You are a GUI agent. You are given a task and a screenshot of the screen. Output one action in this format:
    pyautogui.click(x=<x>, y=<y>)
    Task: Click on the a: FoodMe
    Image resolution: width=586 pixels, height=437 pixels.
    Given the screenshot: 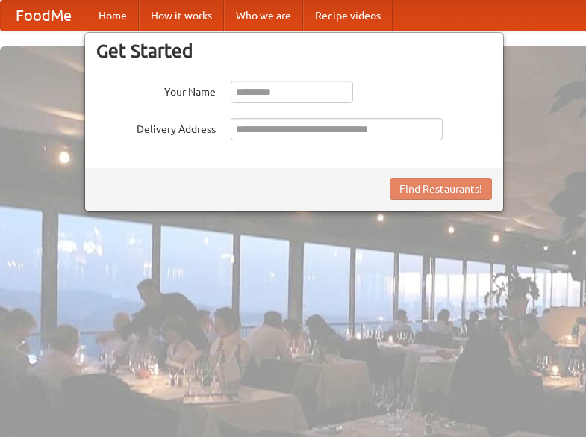 What is the action you would take?
    pyautogui.click(x=43, y=16)
    